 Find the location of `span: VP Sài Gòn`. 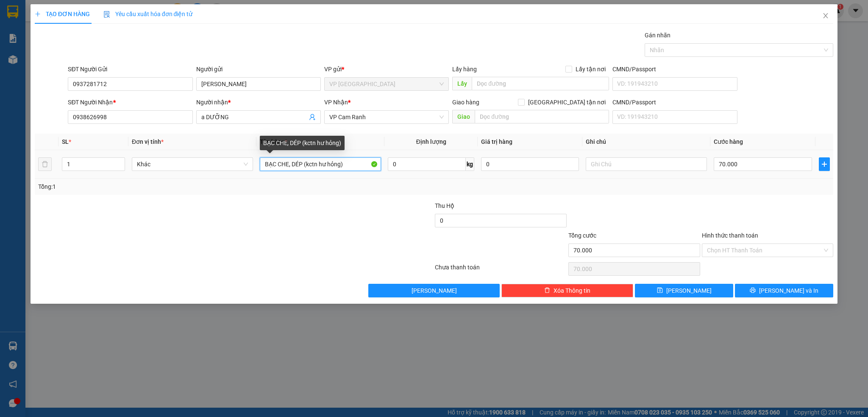

span: VP Sài Gòn is located at coordinates (387, 84).